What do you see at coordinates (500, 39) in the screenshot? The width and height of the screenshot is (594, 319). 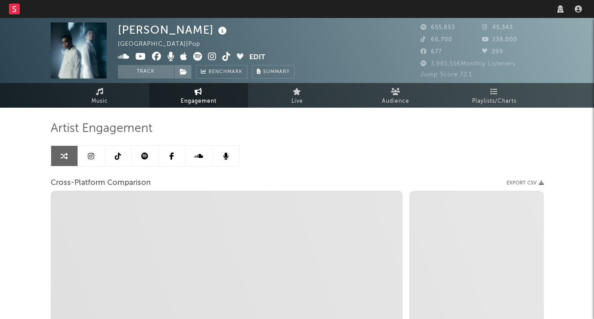 I see `span: 238,000` at bounding box center [500, 39].